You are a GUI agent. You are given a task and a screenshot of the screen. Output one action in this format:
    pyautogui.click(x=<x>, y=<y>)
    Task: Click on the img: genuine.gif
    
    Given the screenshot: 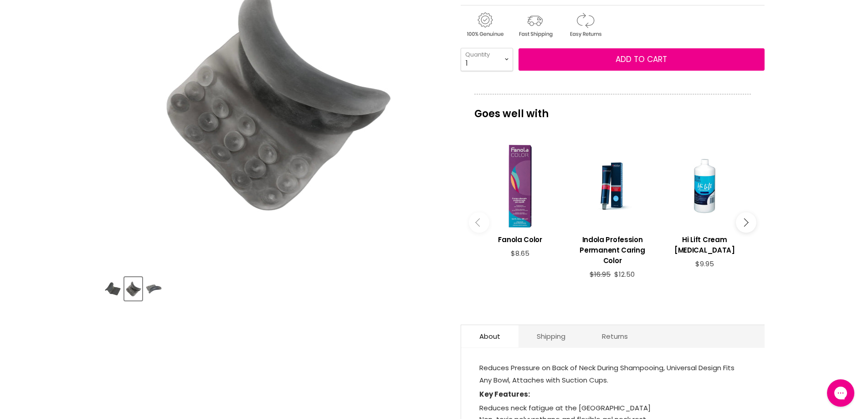 What is the action you would take?
    pyautogui.click(x=484, y=25)
    